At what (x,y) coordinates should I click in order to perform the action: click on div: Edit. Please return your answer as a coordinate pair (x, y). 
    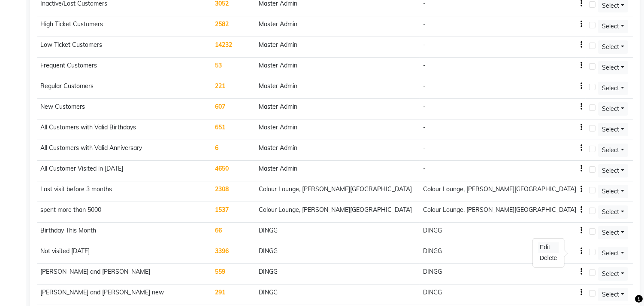
    Looking at the image, I should click on (549, 247).